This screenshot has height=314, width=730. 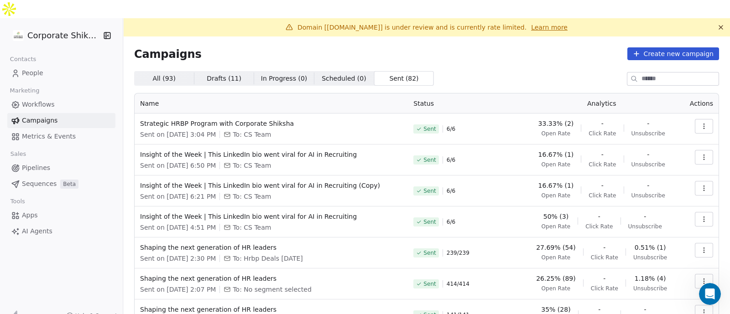 I want to click on a: Campaigns, so click(x=61, y=120).